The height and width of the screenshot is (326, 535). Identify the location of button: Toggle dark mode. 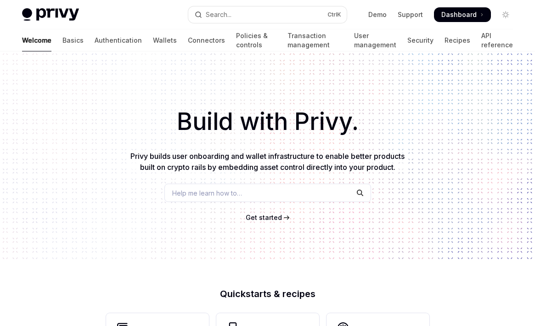
(506, 15).